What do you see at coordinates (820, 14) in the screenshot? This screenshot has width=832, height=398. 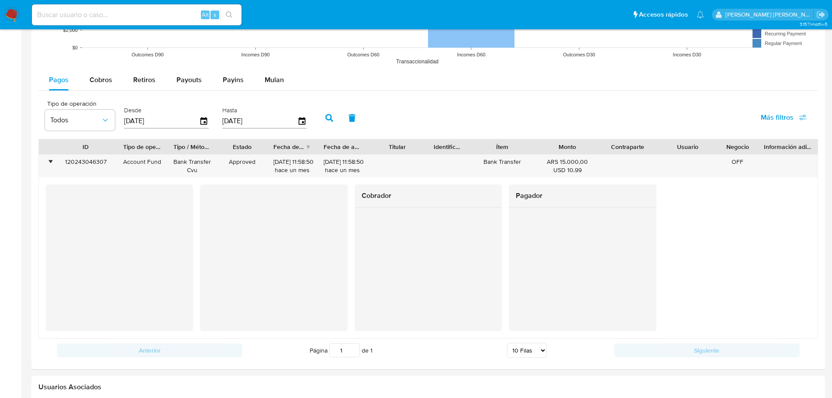 I see `a: Salir` at bounding box center [820, 14].